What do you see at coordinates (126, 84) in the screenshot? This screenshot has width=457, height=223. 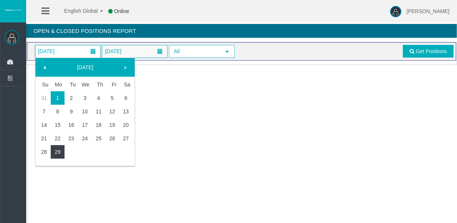 I see `th: Saturday` at bounding box center [126, 84].